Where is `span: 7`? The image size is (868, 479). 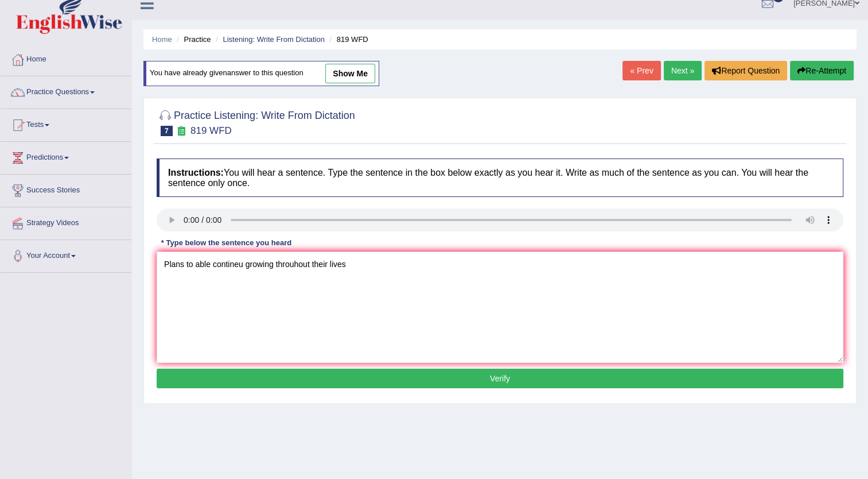 span: 7 is located at coordinates (166, 131).